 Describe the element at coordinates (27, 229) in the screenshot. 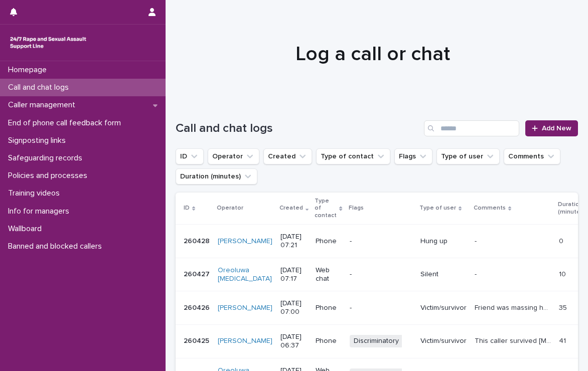

I see `p: Wallboard` at that location.